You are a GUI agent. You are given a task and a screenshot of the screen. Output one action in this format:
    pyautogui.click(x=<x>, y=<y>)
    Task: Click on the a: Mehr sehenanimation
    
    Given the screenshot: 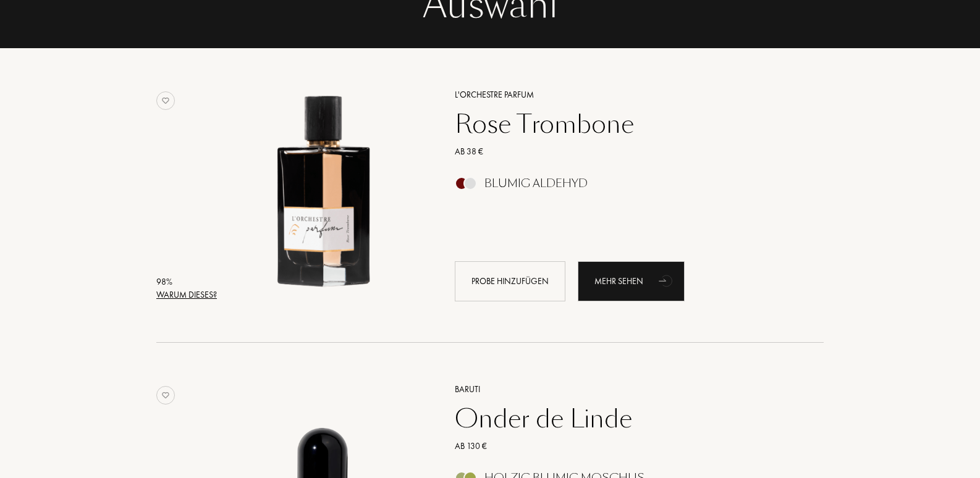 What is the action you would take?
    pyautogui.click(x=631, y=281)
    